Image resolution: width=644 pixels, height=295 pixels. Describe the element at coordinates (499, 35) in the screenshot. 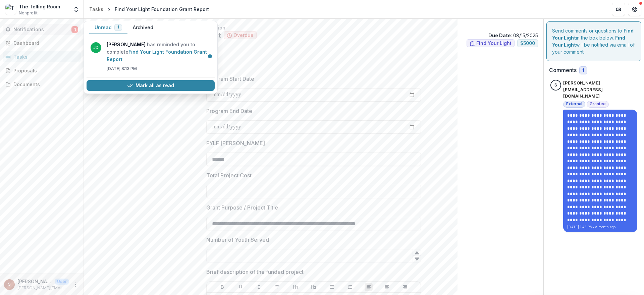

I see `strong: Due Date` at that location.